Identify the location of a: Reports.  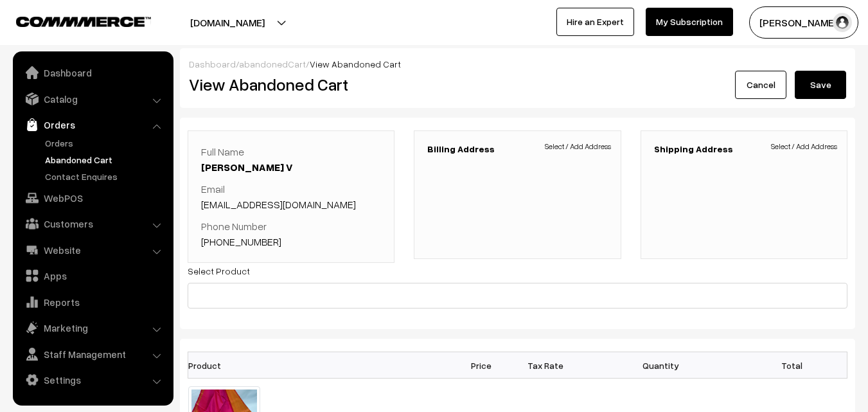
(93, 302).